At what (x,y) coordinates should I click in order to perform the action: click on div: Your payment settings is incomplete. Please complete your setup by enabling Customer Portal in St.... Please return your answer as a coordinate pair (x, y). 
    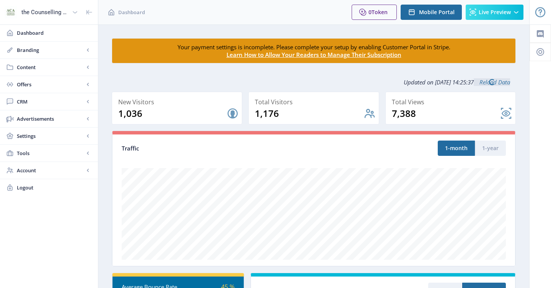
    Looking at the image, I should click on (314, 51).